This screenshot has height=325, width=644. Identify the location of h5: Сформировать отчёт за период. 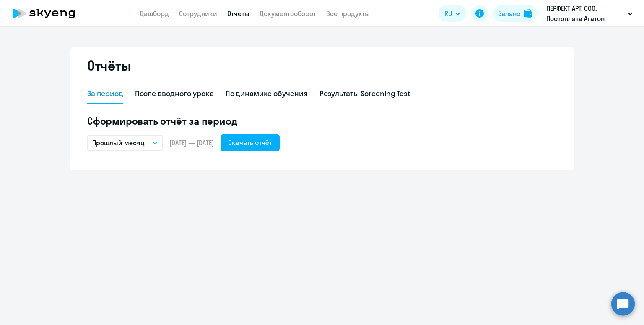
(322, 121).